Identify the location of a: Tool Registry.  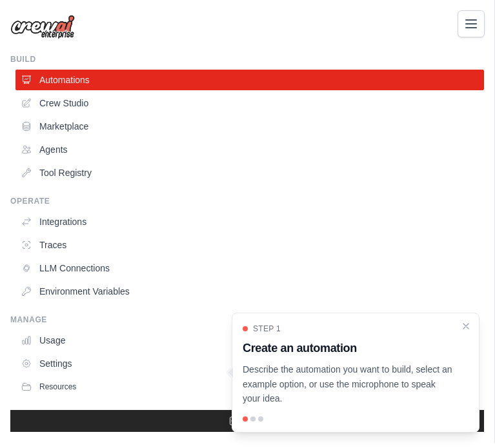
(250, 173).